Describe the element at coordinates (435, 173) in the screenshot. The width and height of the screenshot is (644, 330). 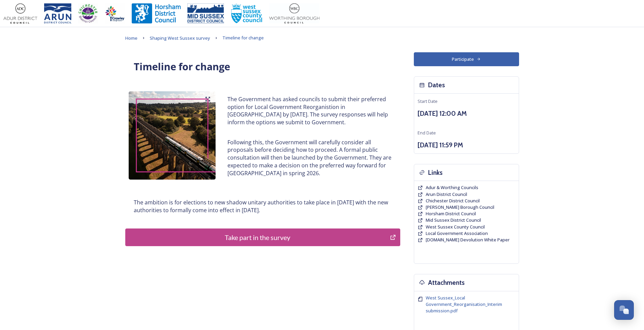
I see `h3: Links` at that location.